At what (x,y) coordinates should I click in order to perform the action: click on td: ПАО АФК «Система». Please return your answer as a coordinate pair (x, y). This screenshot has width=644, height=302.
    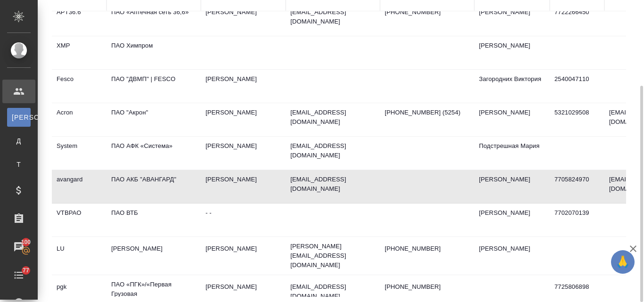
    Looking at the image, I should click on (154, 153).